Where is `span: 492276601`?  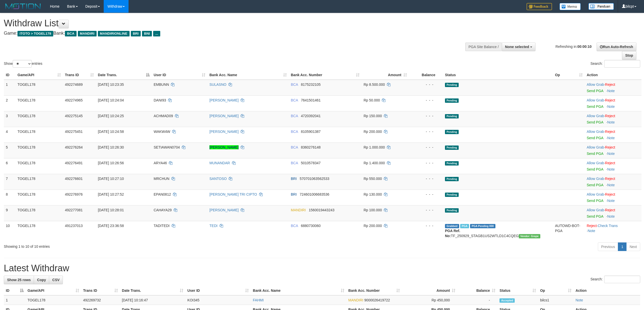 span: 492276601 is located at coordinates (74, 179).